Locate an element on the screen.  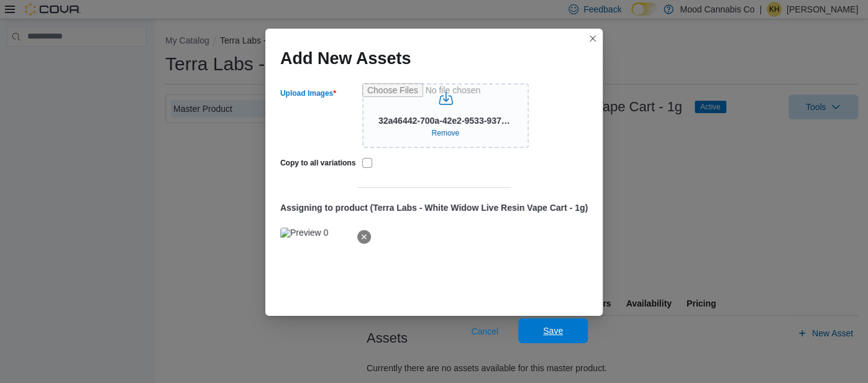
label: Upload Images is located at coordinates (308, 93).